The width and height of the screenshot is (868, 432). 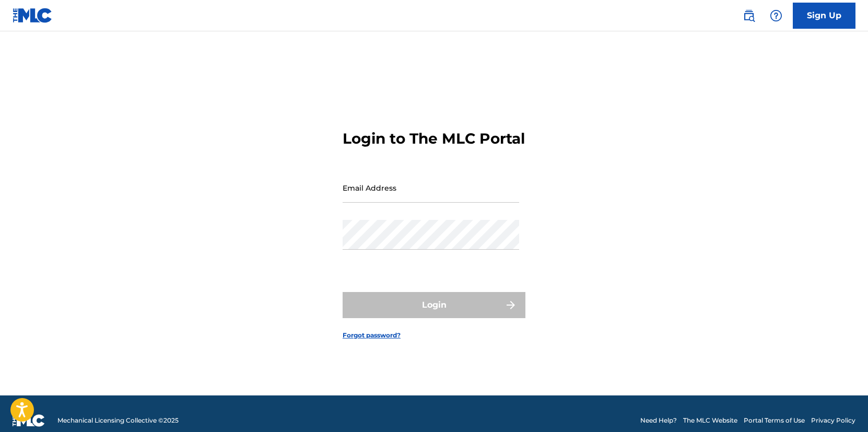 I want to click on a: Sign Up, so click(x=824, y=16).